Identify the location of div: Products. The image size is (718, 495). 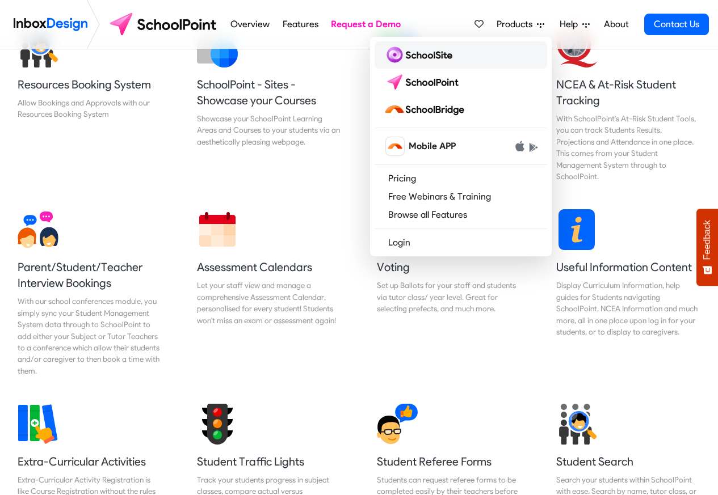
(461, 146).